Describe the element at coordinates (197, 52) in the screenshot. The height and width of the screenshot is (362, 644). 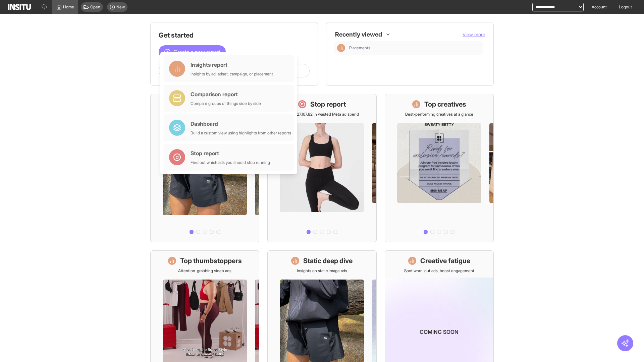
I see `span: Create a new report` at that location.